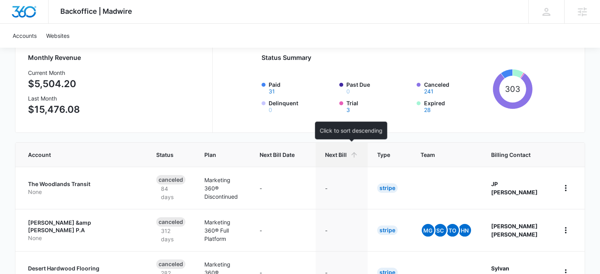 This screenshot has height=274, width=600. What do you see at coordinates (516, 155) in the screenshot?
I see `span: Billing Contact` at bounding box center [516, 155].